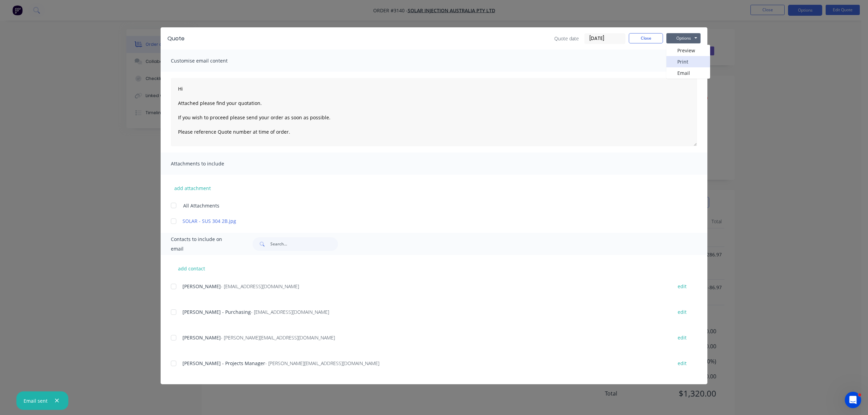 The image size is (868, 415). I want to click on button: Email, so click(688, 73).